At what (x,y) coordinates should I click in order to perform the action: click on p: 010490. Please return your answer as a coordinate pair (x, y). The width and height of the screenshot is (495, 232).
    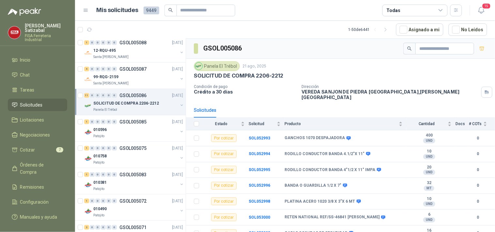
    Looking at the image, I should click on (100, 209).